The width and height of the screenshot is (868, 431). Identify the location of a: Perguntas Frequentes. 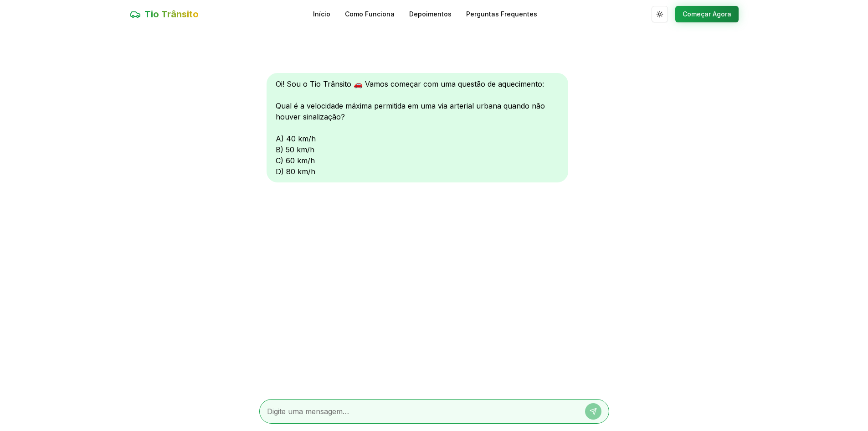
(501, 14).